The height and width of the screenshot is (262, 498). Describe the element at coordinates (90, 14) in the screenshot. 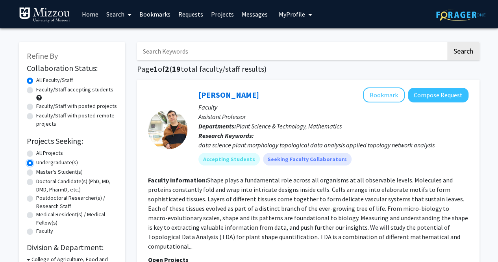

I see `a: Home` at that location.